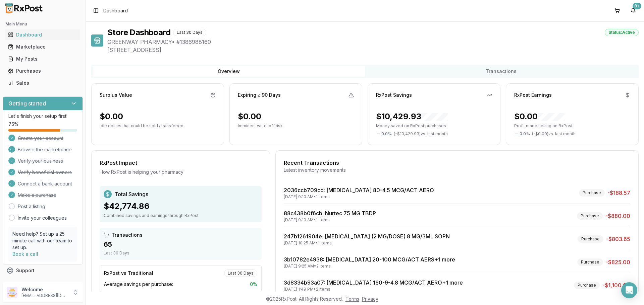  Describe the element at coordinates (13, 124) in the screenshot. I see `span: 75 %` at that location.